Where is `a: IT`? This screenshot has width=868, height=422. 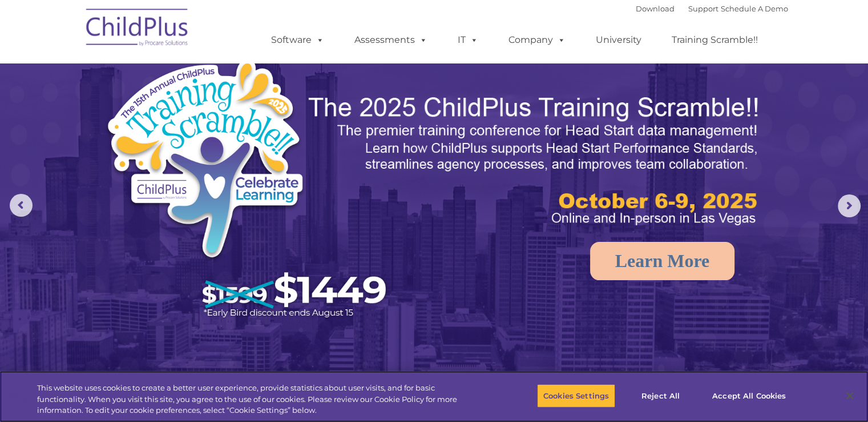
a: IT is located at coordinates (468, 40).